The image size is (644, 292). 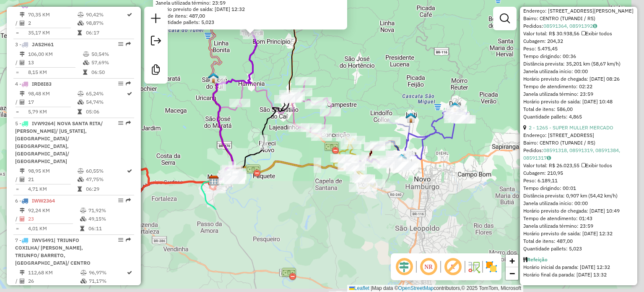 What do you see at coordinates (579, 188) in the screenshot?
I see `div: Tempo dirigindo: 00:01` at bounding box center [579, 188].